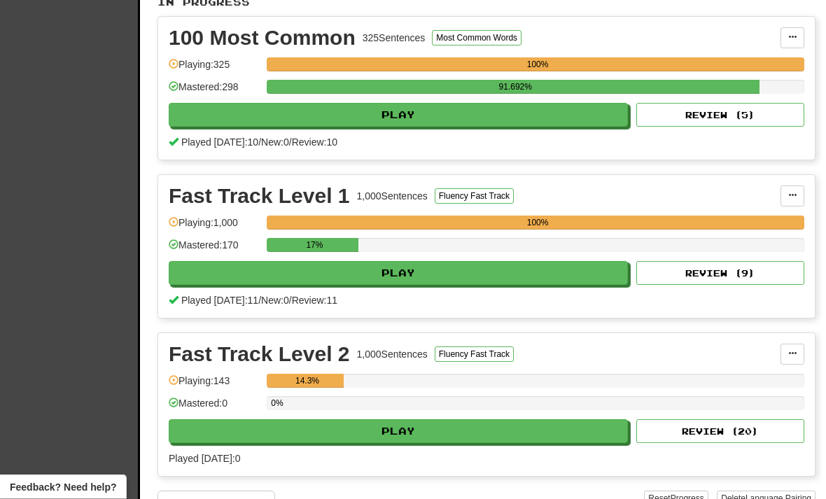  I want to click on div: 17%, so click(314, 246).